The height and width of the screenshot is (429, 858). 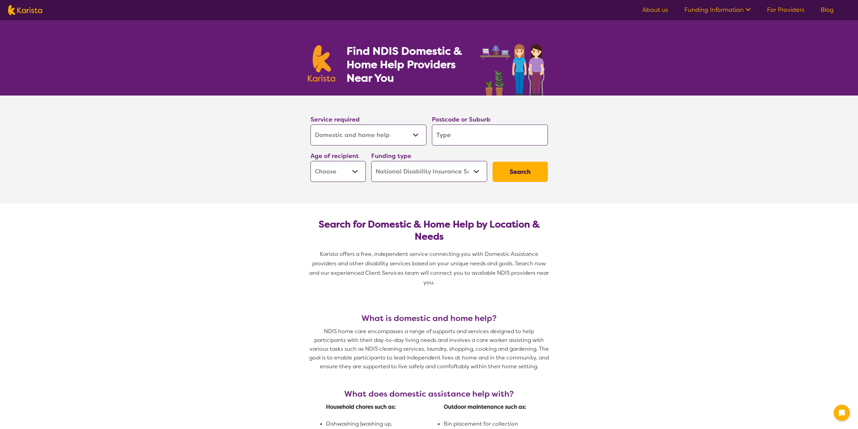 I want to click on img: domestic-help, so click(x=514, y=66).